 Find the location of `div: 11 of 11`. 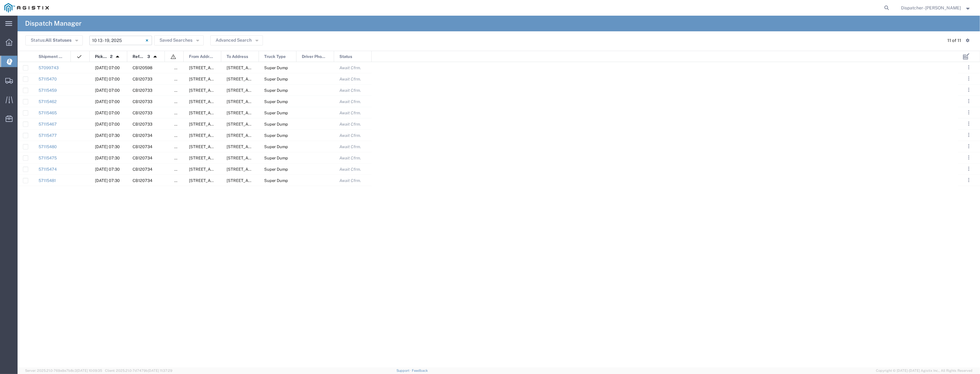

div: 11 of 11 is located at coordinates (954, 41).